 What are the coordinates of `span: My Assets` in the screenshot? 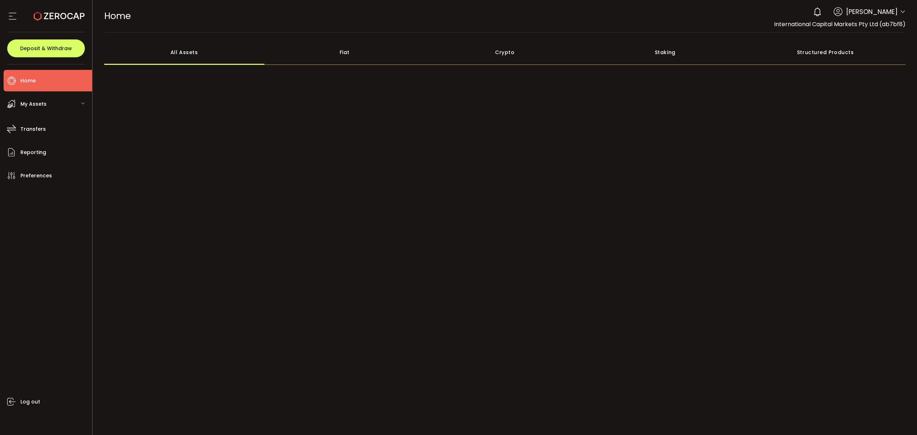 It's located at (33, 104).